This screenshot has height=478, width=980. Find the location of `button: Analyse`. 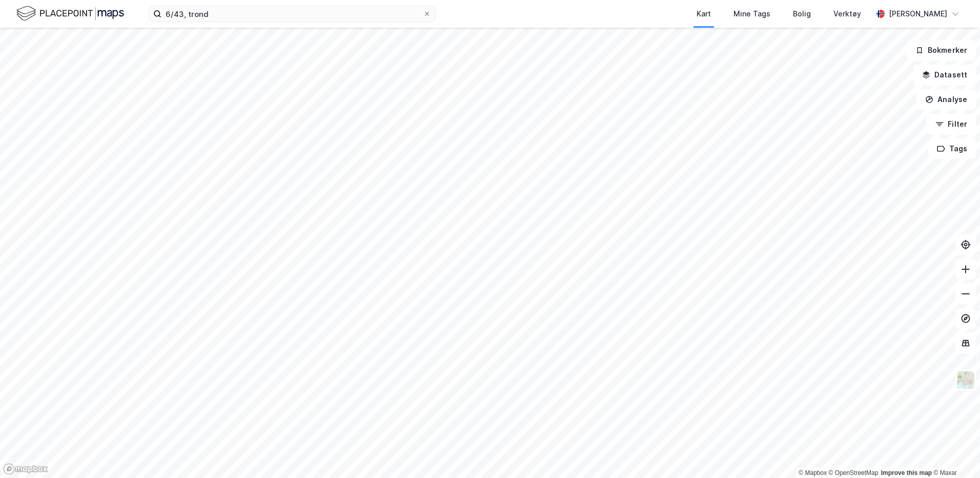

button: Analyse is located at coordinates (946, 100).